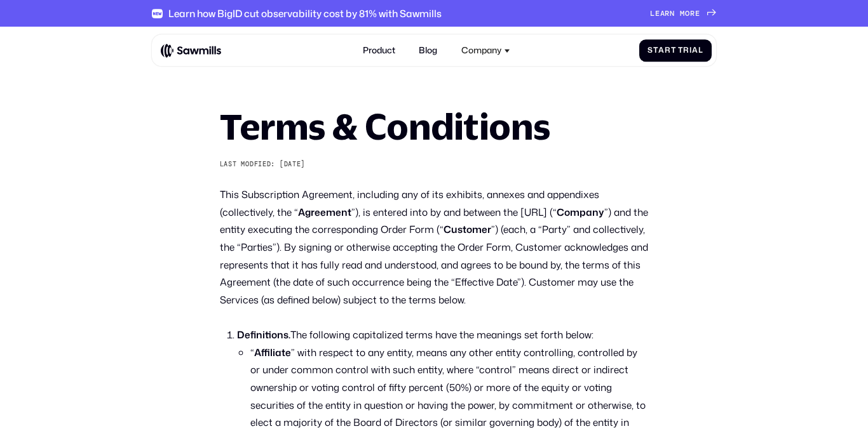 The height and width of the screenshot is (431, 868). Describe the element at coordinates (650, 51) in the screenshot. I see `span: S` at that location.